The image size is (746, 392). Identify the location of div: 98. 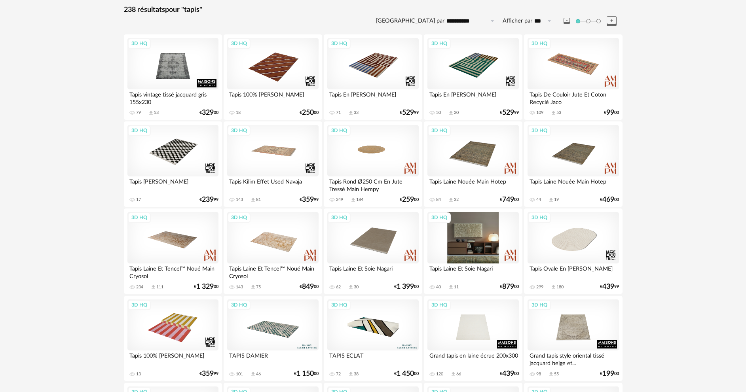
(539, 375).